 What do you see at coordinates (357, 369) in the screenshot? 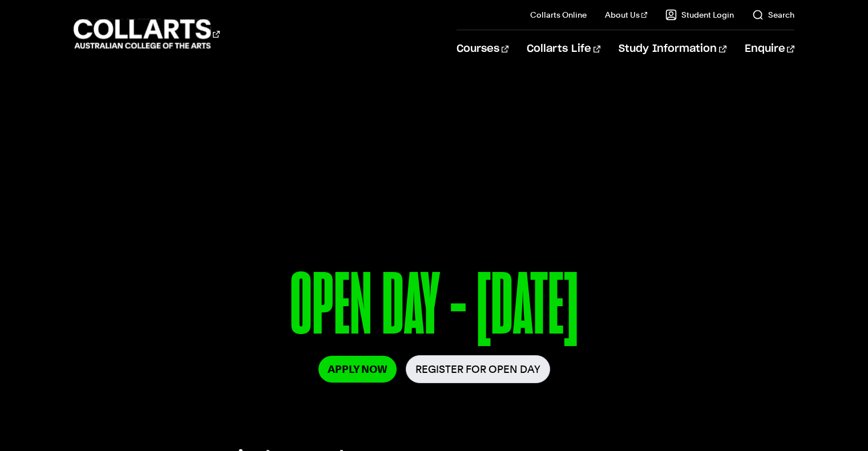
I see `a: Apply Now` at bounding box center [357, 369].